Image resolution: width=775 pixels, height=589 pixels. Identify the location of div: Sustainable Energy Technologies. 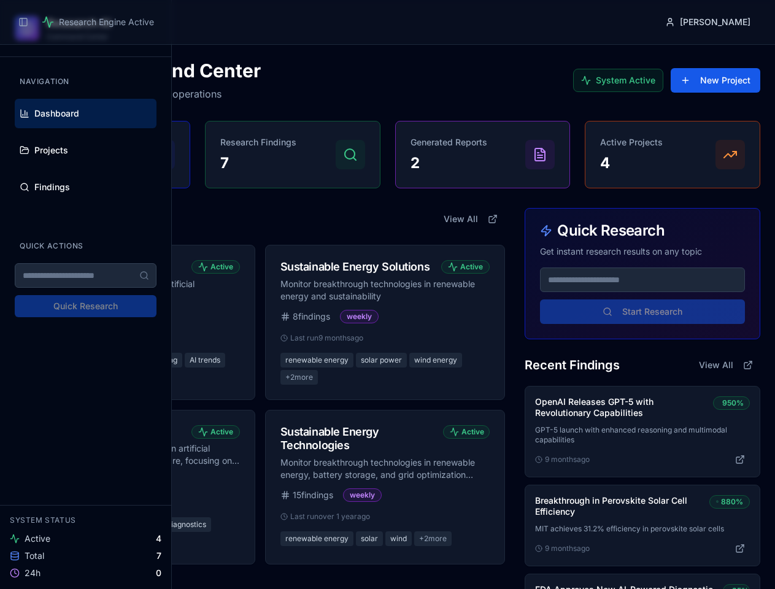
(362, 439).